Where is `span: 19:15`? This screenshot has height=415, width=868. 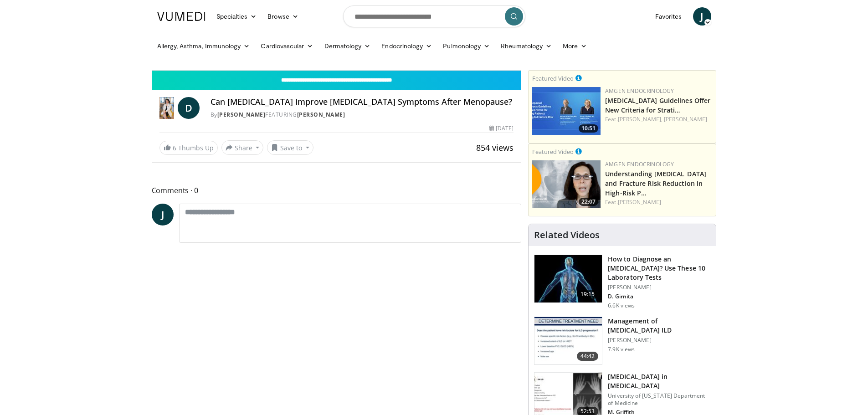 span: 19:15 is located at coordinates (588, 294).